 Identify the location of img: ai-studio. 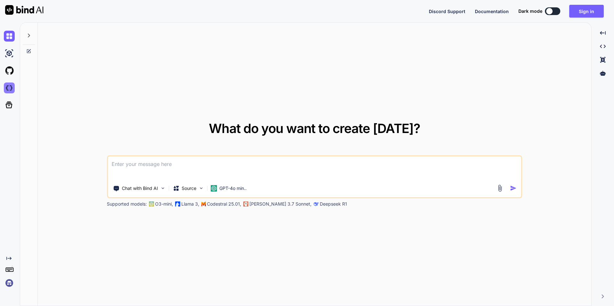
(9, 53).